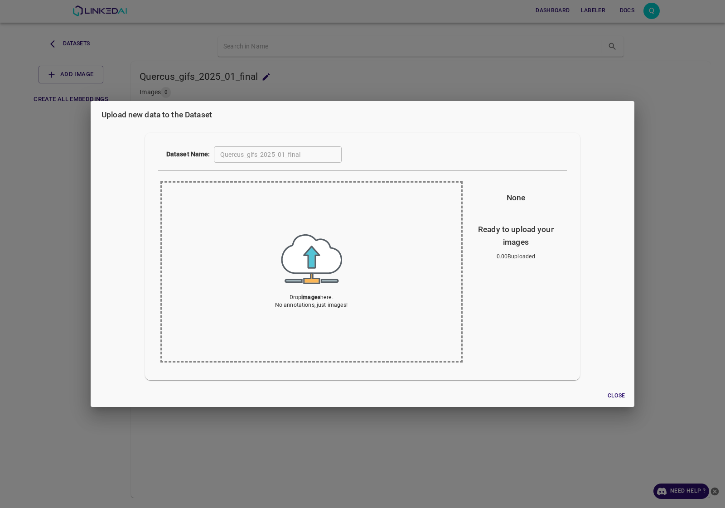 This screenshot has height=508, width=725. I want to click on h2: Upload new data to the Dataset, so click(362, 115).